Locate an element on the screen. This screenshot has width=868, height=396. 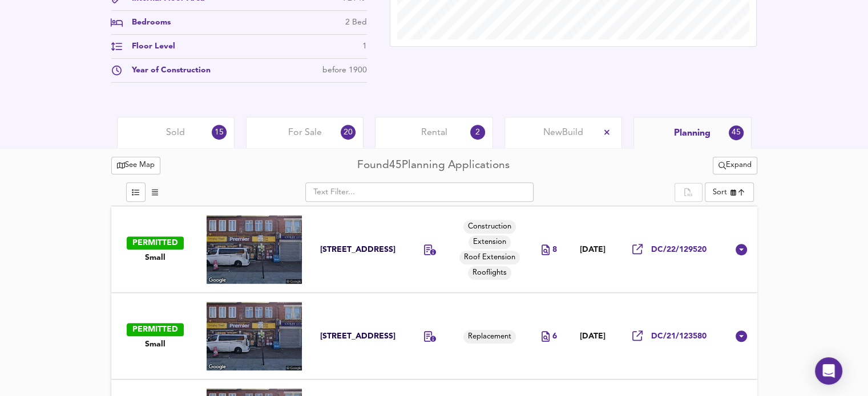
span: DC/21/123580 is located at coordinates (678, 336).